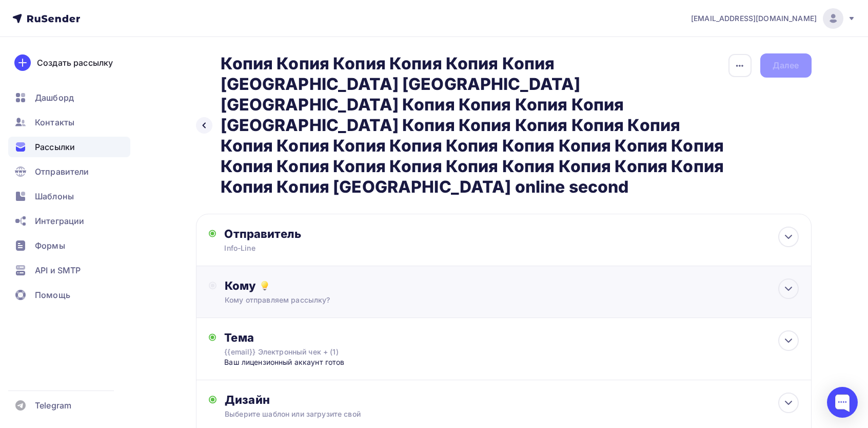 This screenshot has height=428, width=868. What do you see at coordinates (70, 246) in the screenshot?
I see `a: Формы` at bounding box center [70, 246].